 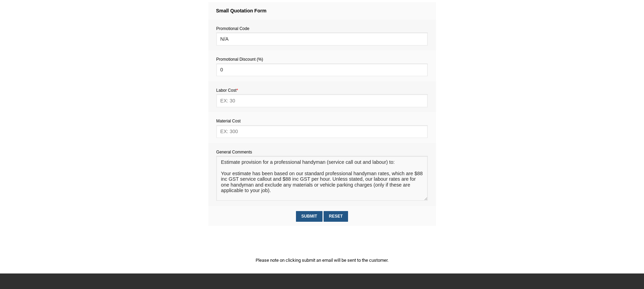 What do you see at coordinates (322, 100) in the screenshot?
I see `input: EX: 30` at bounding box center [322, 100].